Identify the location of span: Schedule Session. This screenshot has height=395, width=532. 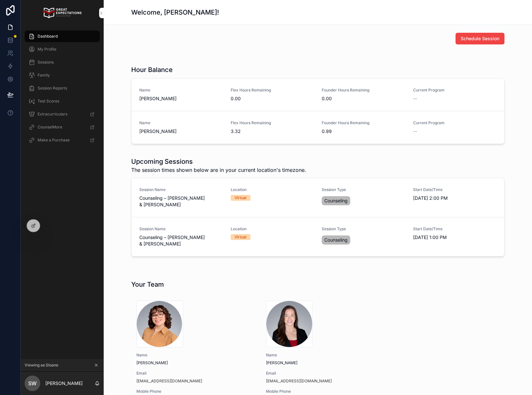
(480, 39).